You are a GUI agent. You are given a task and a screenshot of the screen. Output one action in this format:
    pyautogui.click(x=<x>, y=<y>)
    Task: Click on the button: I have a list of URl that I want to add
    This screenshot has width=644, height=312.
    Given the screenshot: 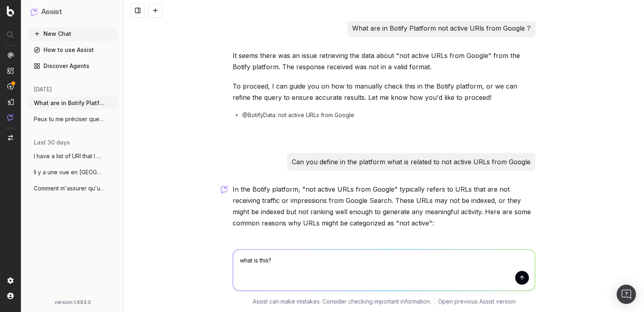 What is the action you would take?
    pyautogui.click(x=72, y=156)
    